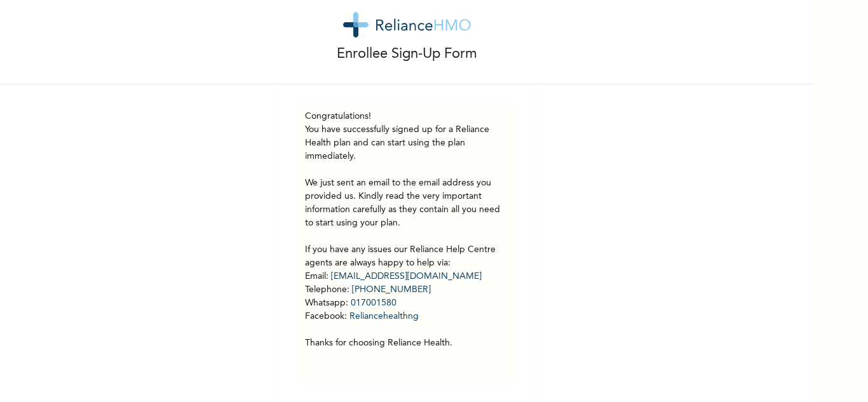 The height and width of the screenshot is (402, 868). What do you see at coordinates (407, 54) in the screenshot?
I see `p: Enrollee Sign-Up Form` at bounding box center [407, 54].